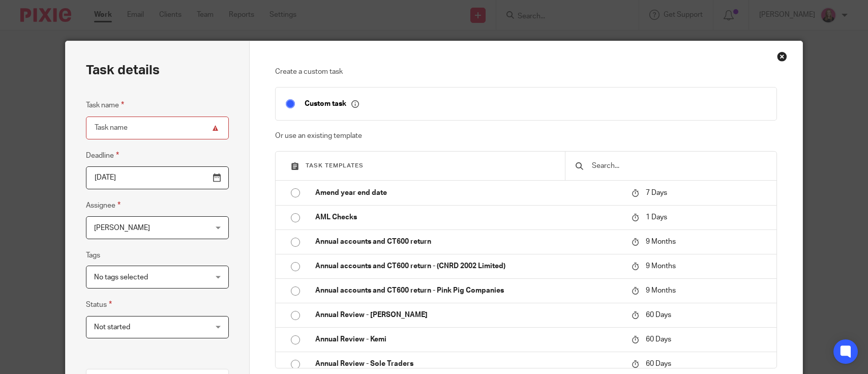  Describe the element at coordinates (782, 56) in the screenshot. I see `div: Close this dialog window` at that location.